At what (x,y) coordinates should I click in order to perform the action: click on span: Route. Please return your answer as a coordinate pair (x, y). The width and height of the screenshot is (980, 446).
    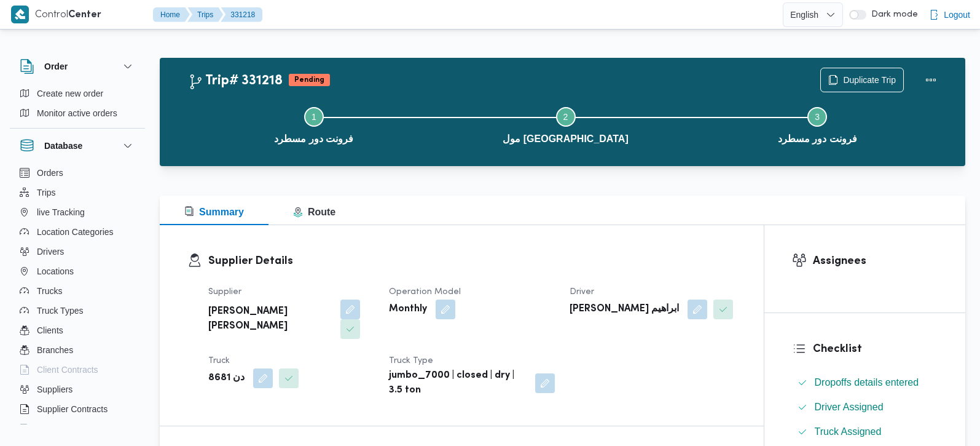
    Looking at the image, I should click on (314, 212).